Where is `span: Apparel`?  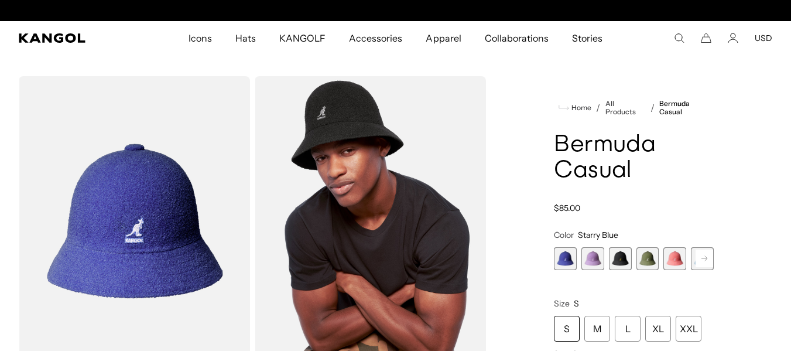
span: Apparel is located at coordinates (443, 38).